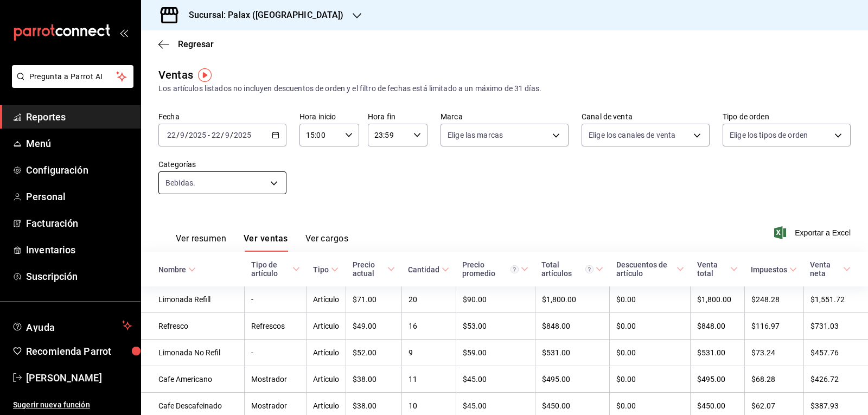 The image size is (868, 415). I want to click on td: $71.00, so click(374, 299).